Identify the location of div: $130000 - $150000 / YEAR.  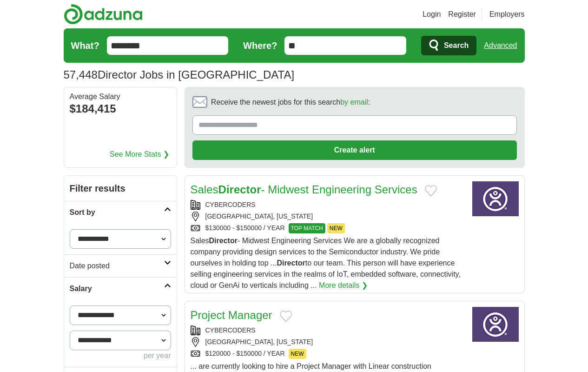
(327, 229).